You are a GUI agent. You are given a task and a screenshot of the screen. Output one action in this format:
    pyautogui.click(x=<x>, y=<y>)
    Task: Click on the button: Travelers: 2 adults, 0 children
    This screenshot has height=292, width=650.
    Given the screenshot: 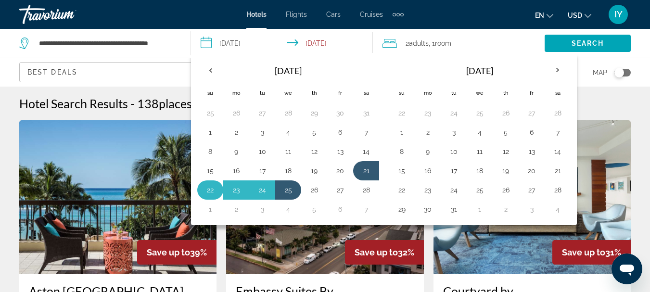 What is the action you would take?
    pyautogui.click(x=458, y=43)
    